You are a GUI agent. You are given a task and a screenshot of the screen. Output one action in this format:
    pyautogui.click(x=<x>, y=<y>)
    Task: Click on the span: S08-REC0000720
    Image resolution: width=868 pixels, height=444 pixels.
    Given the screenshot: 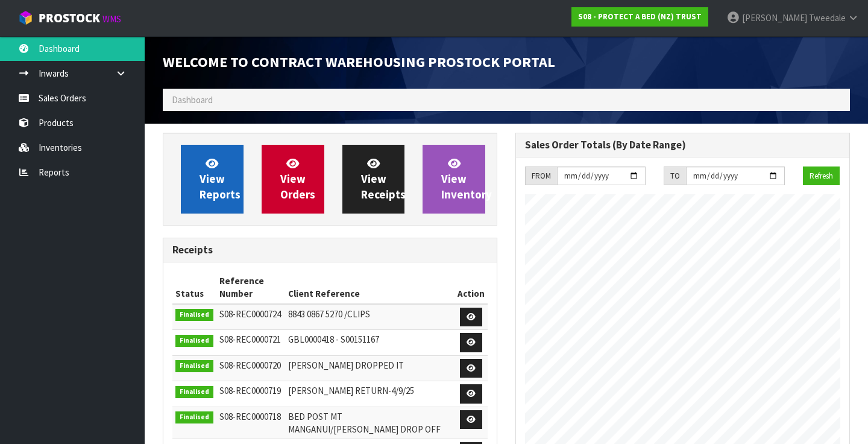 What is the action you would take?
    pyautogui.click(x=250, y=364)
    